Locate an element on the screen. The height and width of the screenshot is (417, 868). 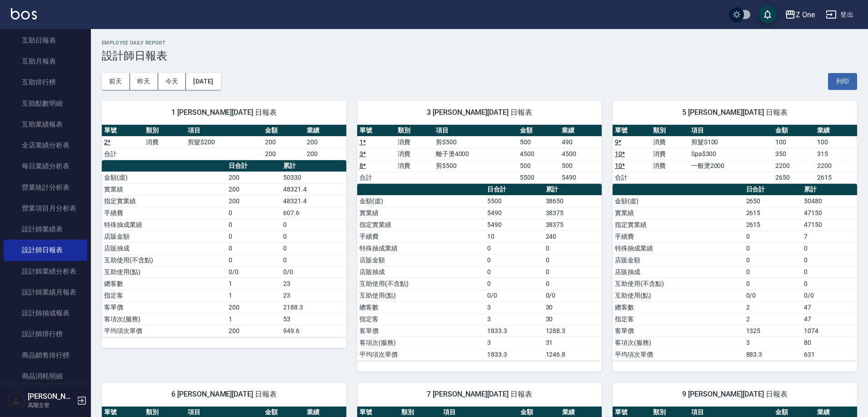
a: 互助月報表 is located at coordinates (45, 61).